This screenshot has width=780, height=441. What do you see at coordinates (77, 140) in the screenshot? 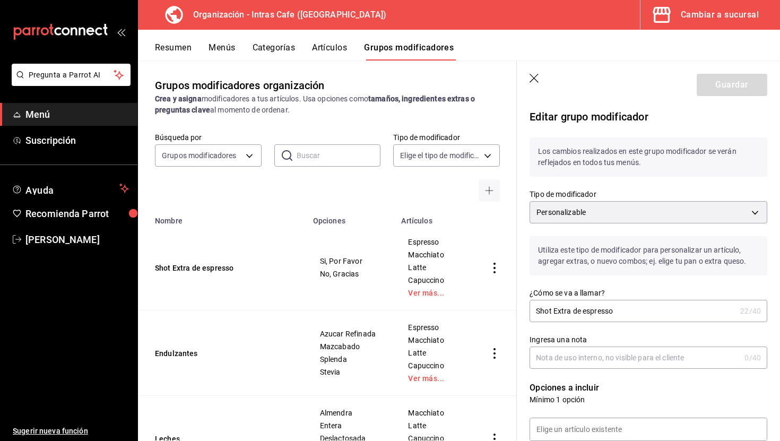
I see `span: Suscripción` at bounding box center [77, 140].